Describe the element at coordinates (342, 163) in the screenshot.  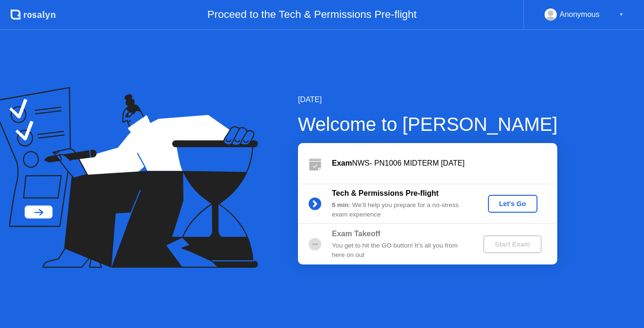
I see `b: Exam` at that location.